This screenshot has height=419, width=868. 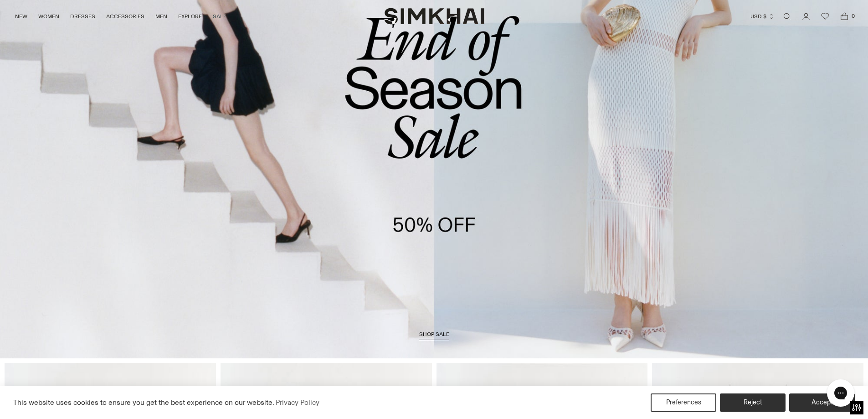 I want to click on a: Open cart modal, so click(x=844, y=16).